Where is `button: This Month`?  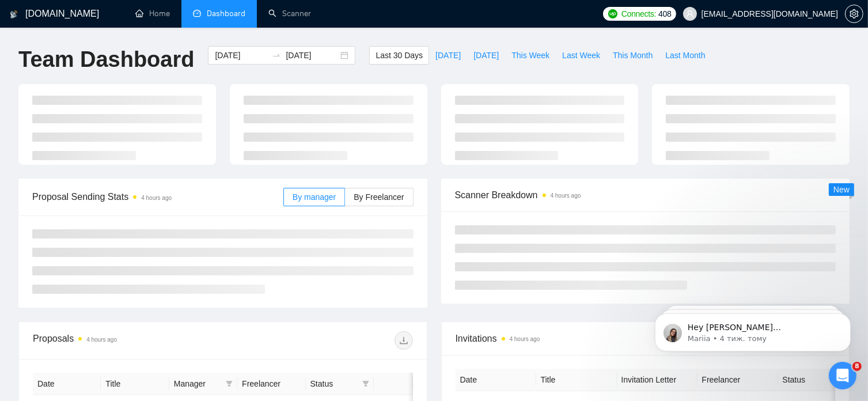 button: This Month is located at coordinates (633, 55).